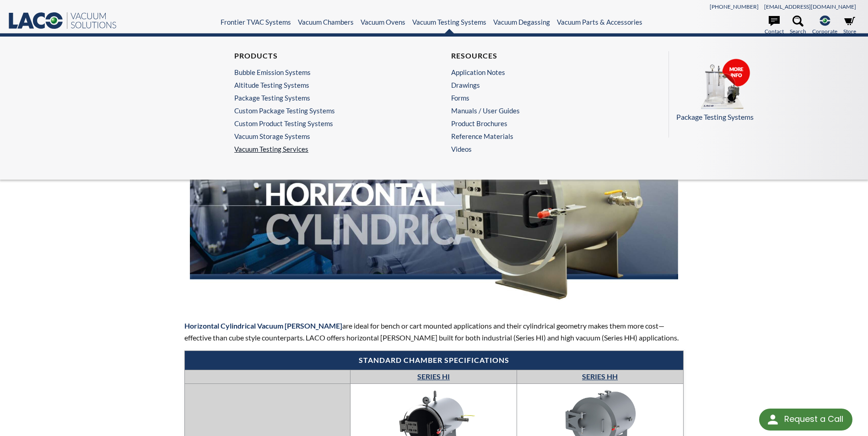 The image size is (868, 436). What do you see at coordinates (256, 22) in the screenshot?
I see `a: Frontier TVAC Systems` at bounding box center [256, 22].